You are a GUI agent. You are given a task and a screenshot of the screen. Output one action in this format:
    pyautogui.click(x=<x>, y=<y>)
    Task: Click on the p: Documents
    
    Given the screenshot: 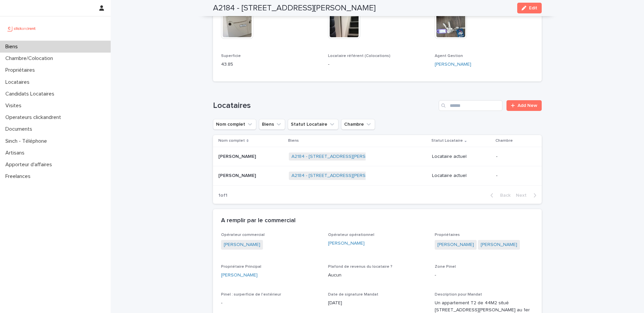 What is the action you would take?
    pyautogui.click(x=20, y=129)
    